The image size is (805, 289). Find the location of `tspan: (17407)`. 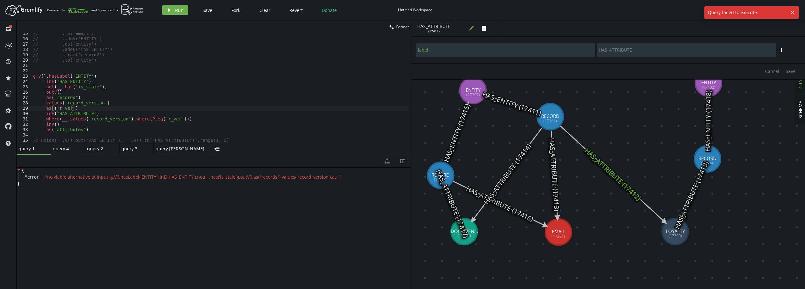

tspan: (17407) is located at coordinates (464, 236).